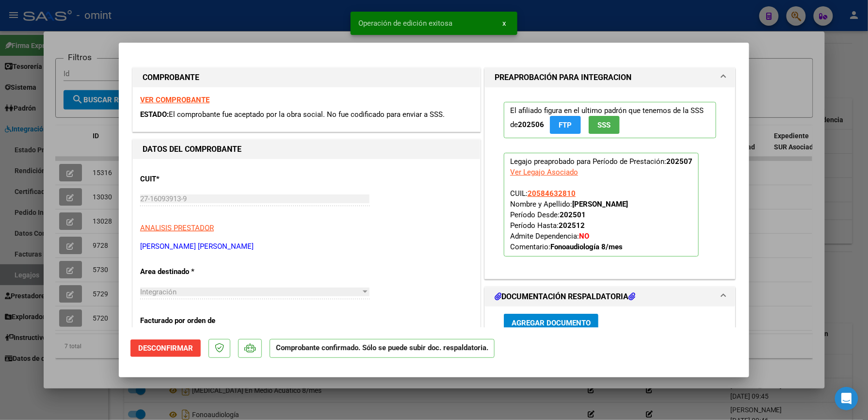 Image resolution: width=868 pixels, height=420 pixels. I want to click on span: El comprobante fue aceptado por la obra social. No fue codificado para enviar a SSS., so click(306, 114).